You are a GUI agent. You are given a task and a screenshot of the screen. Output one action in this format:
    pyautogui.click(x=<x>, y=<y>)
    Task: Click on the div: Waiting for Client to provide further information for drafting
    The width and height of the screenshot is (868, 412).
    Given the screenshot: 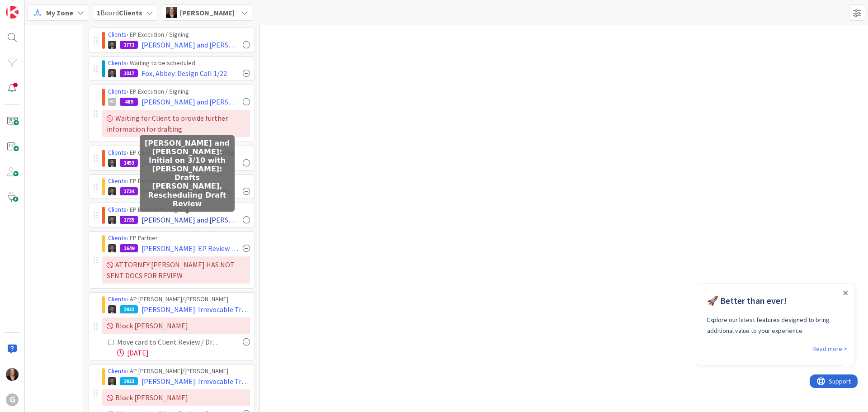 What is the action you would take?
    pyautogui.click(x=176, y=123)
    